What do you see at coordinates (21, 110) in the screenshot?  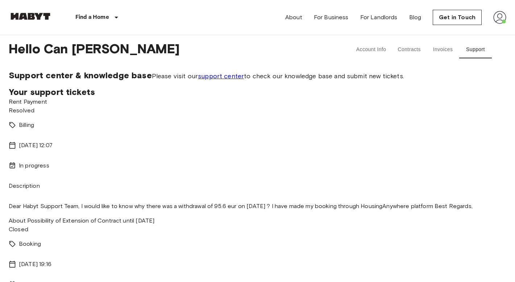 I see `span: Resolved` at bounding box center [21, 110].